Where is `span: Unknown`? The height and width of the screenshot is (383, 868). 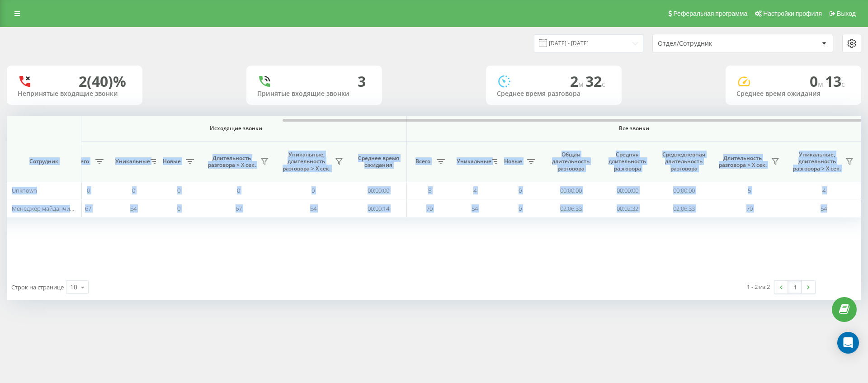 span: Unknown is located at coordinates (24, 190).